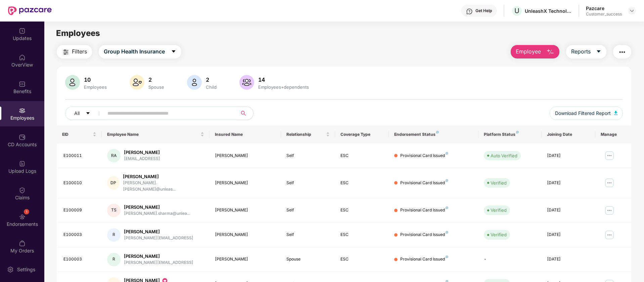 Image resolution: width=644 pixels, height=282 pixels. What do you see at coordinates (581, 51) in the screenshot?
I see `span: Reports` at bounding box center [581, 51].